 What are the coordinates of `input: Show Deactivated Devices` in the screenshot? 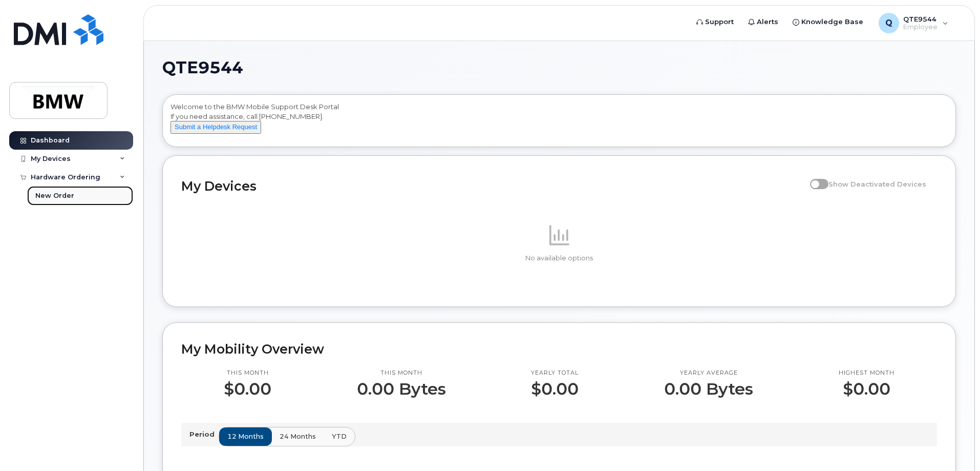 It's located at (814, 178).